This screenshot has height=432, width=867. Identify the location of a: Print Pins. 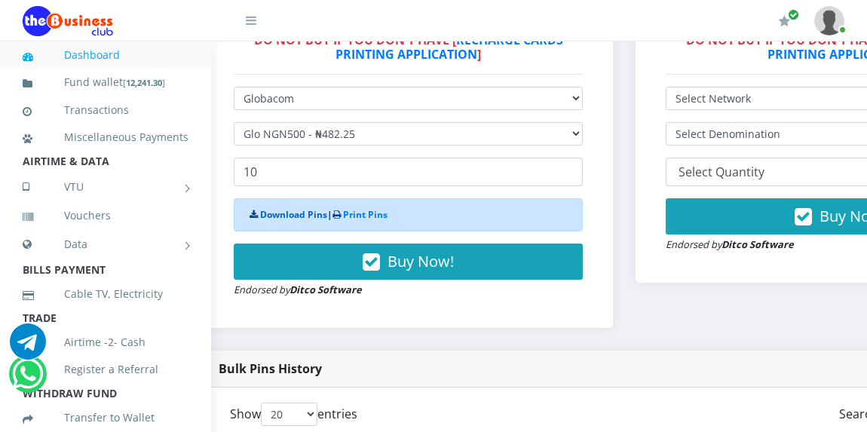
(365, 214).